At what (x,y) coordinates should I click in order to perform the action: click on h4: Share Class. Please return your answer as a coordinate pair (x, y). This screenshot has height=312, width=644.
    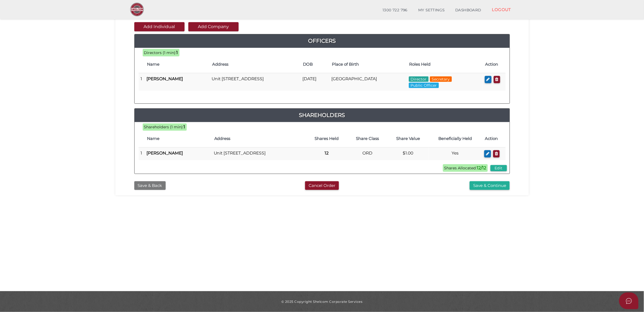
    Looking at the image, I should click on (367, 139).